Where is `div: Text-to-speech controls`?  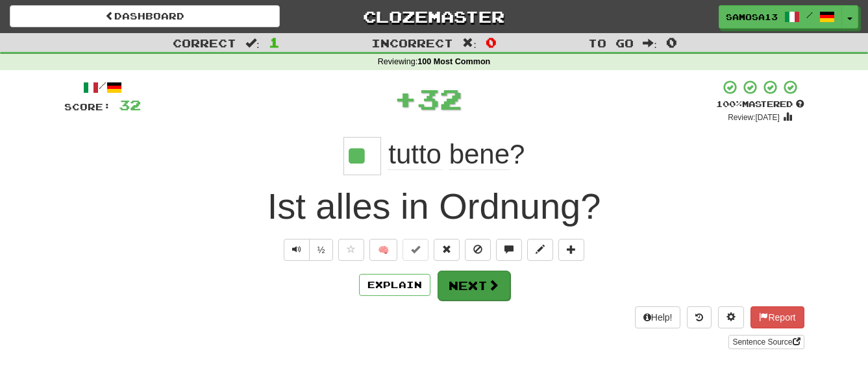
div: Text-to-speech controls is located at coordinates (307, 250).